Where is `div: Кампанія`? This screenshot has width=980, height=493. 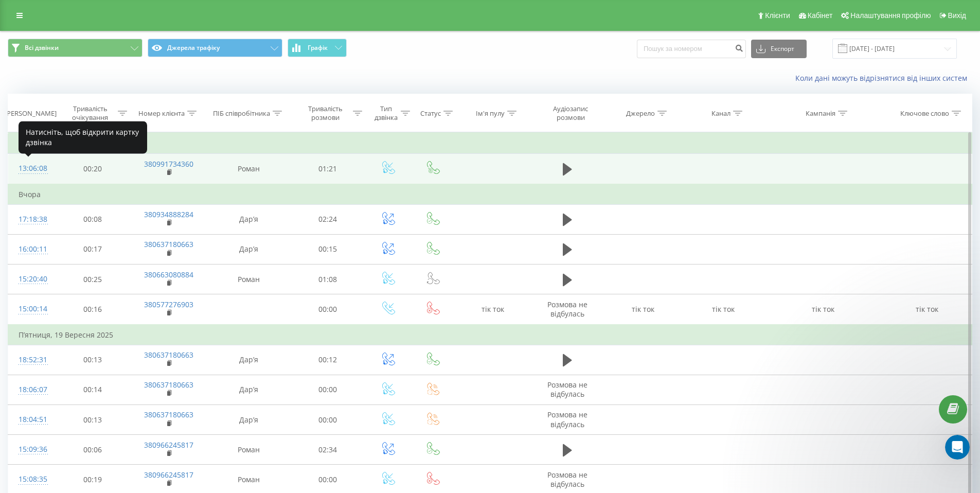 div: Кампанія is located at coordinates (821, 113).